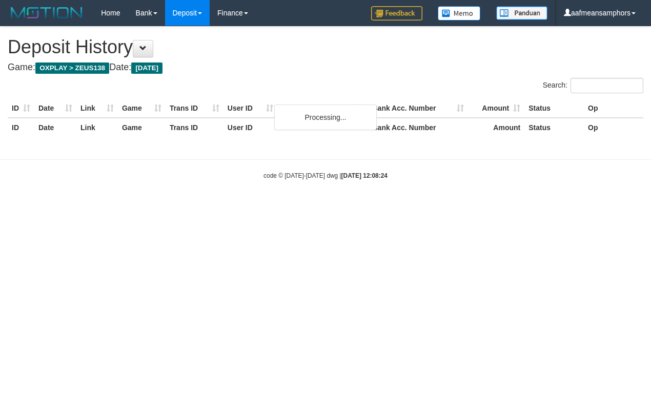  What do you see at coordinates (396, 13) in the screenshot?
I see `img: Feedback.jpg` at bounding box center [396, 13].